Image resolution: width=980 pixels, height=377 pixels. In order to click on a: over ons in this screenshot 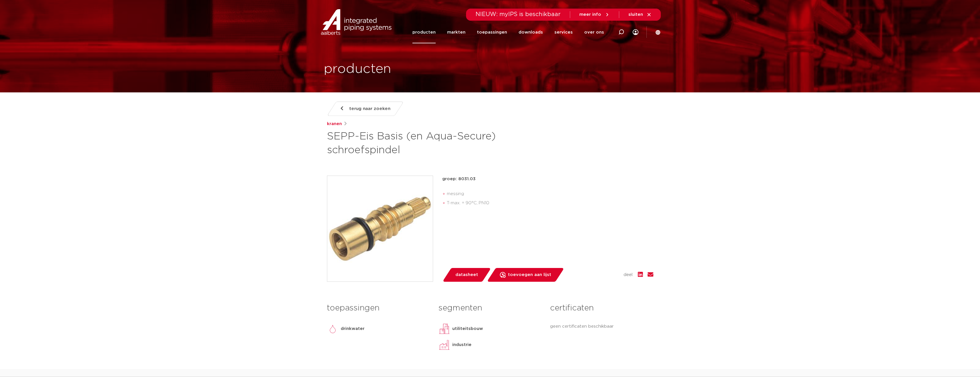, I will do `click(594, 32)`.